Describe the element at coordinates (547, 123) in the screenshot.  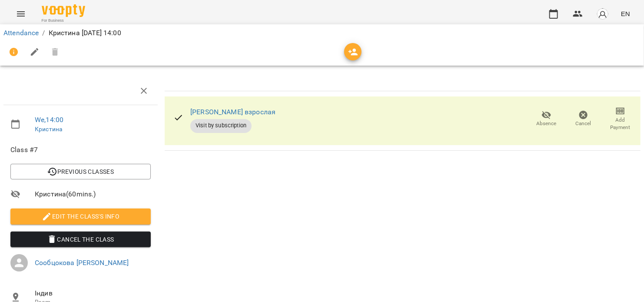
I see `span: Absence` at that location.